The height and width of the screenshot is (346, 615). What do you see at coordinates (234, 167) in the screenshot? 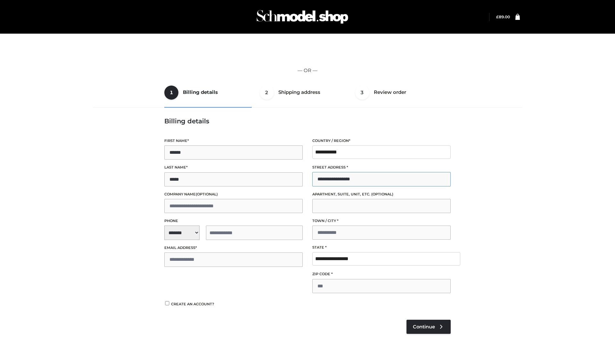
I see `label: Last name` at bounding box center [234, 167].